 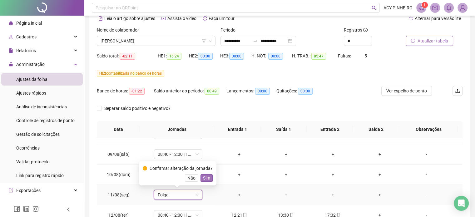 What do you see at coordinates (345, 56) in the screenshot?
I see `span: Faltas:` at bounding box center [345, 56].